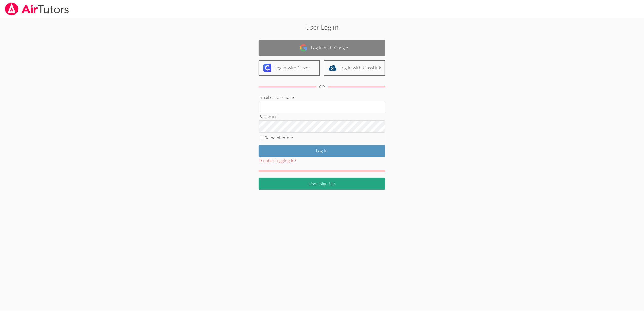 This screenshot has width=644, height=311. What do you see at coordinates (322, 48) in the screenshot?
I see `a: Log in with Google` at bounding box center [322, 48].